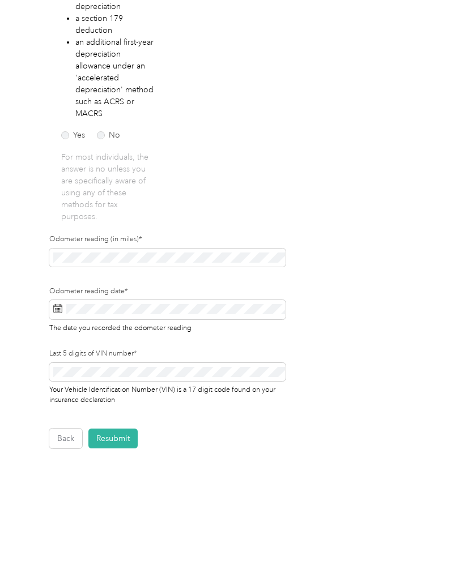  What do you see at coordinates (162, 394) in the screenshot?
I see `span: Your Vehicle Identification Number (VIN) is a 17 digit code found on your insurance declaration` at bounding box center [162, 394].